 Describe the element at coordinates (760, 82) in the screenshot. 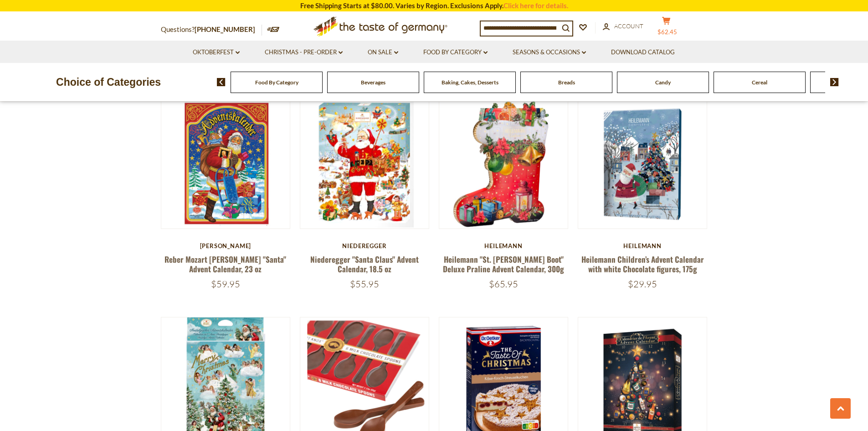

I see `a: Cereal` at that location.